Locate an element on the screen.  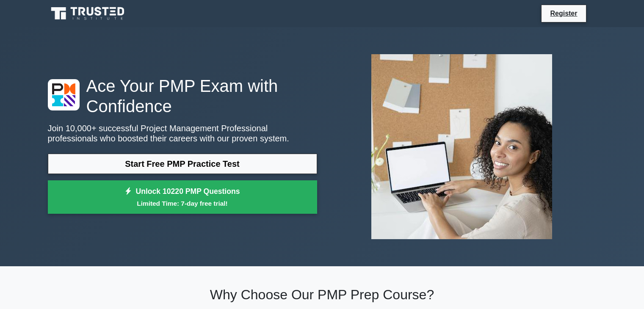
a: Start Free PMP Practice Test is located at coordinates (183, 164).